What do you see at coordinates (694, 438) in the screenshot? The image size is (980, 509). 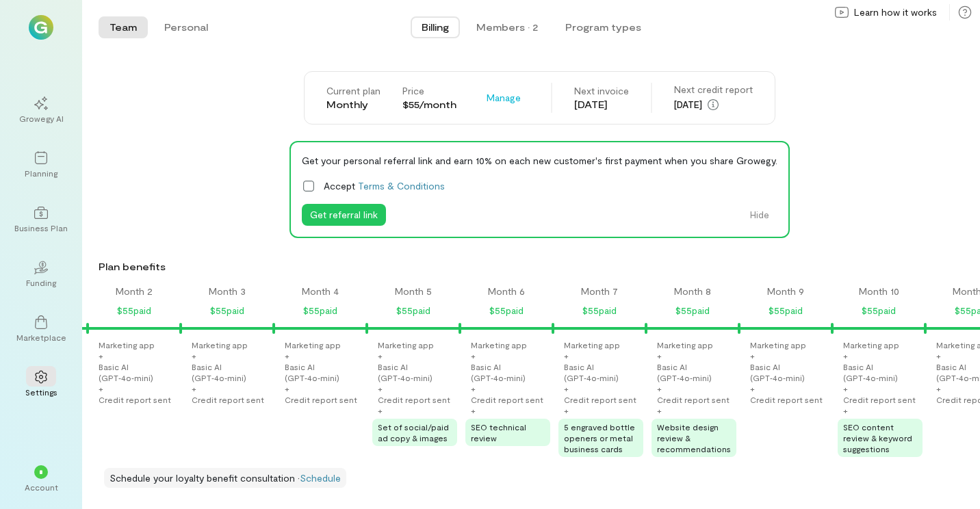 I see `span: Website design review & recommendations` at bounding box center [694, 438].